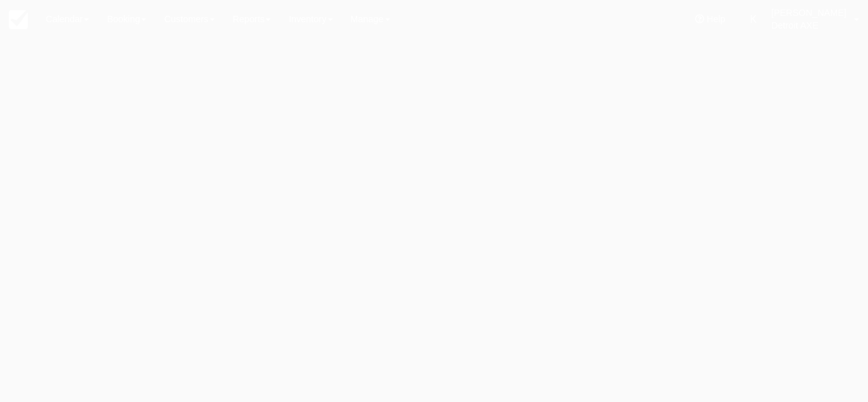  Describe the element at coordinates (716, 19) in the screenshot. I see `span: Help` at that location.